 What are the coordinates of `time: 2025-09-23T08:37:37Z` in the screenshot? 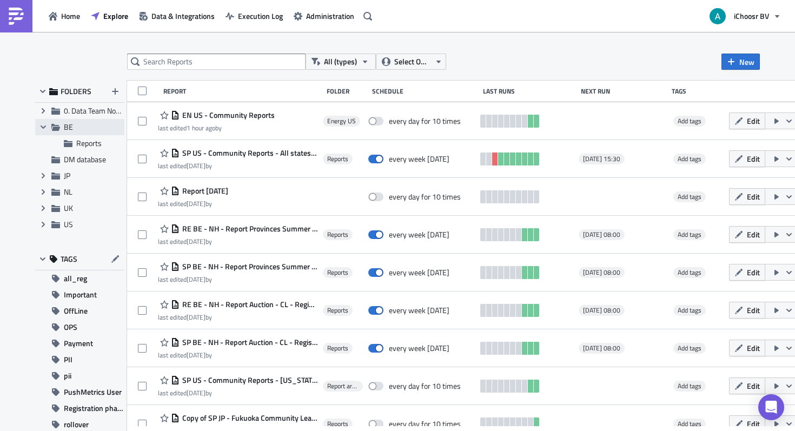 It's located at (196, 392).